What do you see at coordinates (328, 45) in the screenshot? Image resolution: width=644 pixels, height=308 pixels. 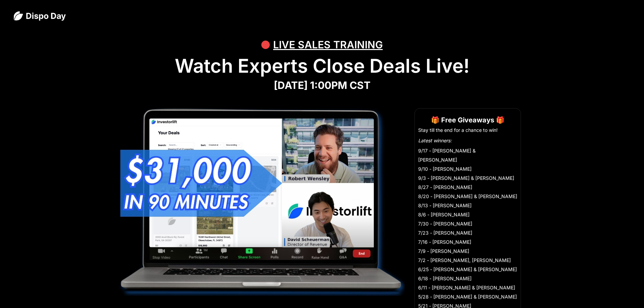 I see `div: LIVE SALES TRAINING` at bounding box center [328, 45].